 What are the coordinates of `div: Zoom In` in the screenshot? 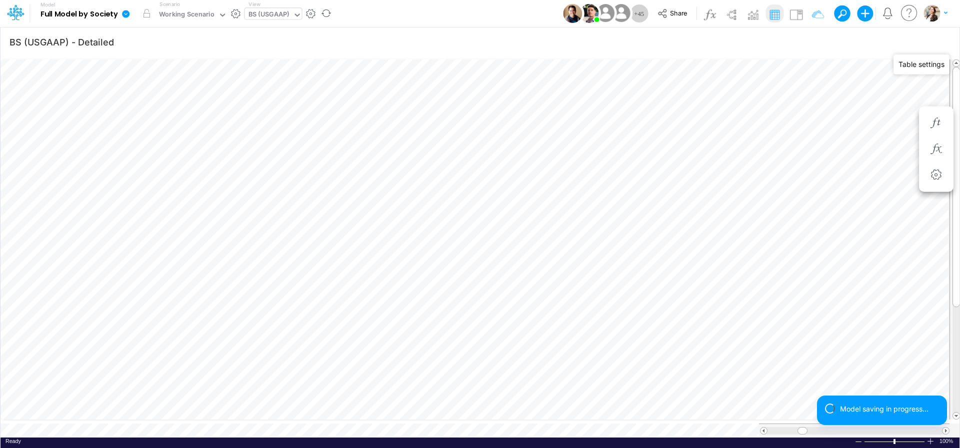 It's located at (930, 441).